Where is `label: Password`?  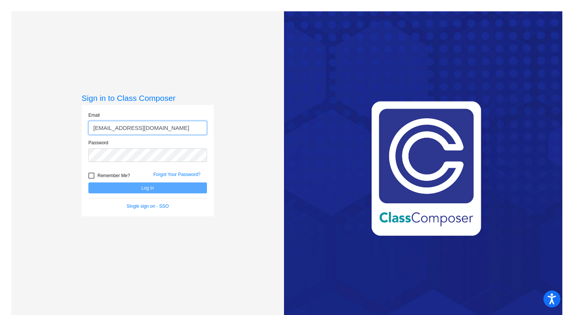 label: Password is located at coordinates (98, 143).